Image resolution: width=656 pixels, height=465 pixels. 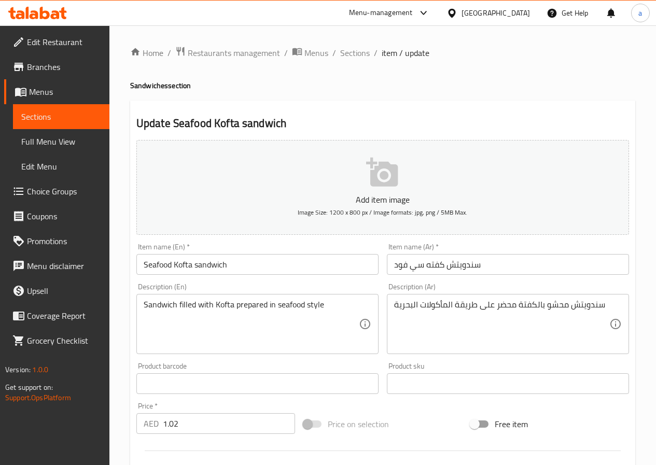 What do you see at coordinates (18, 370) in the screenshot?
I see `span: Version:` at bounding box center [18, 370].